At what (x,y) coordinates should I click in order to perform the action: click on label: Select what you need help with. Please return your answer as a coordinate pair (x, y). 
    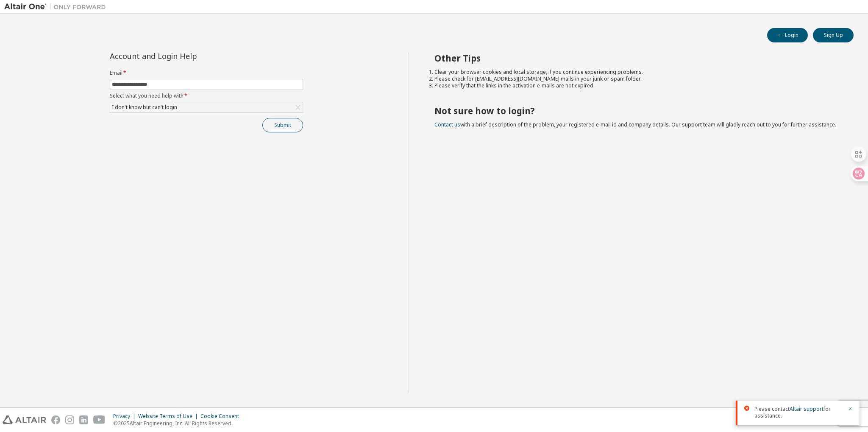
    Looking at the image, I should click on (206, 96).